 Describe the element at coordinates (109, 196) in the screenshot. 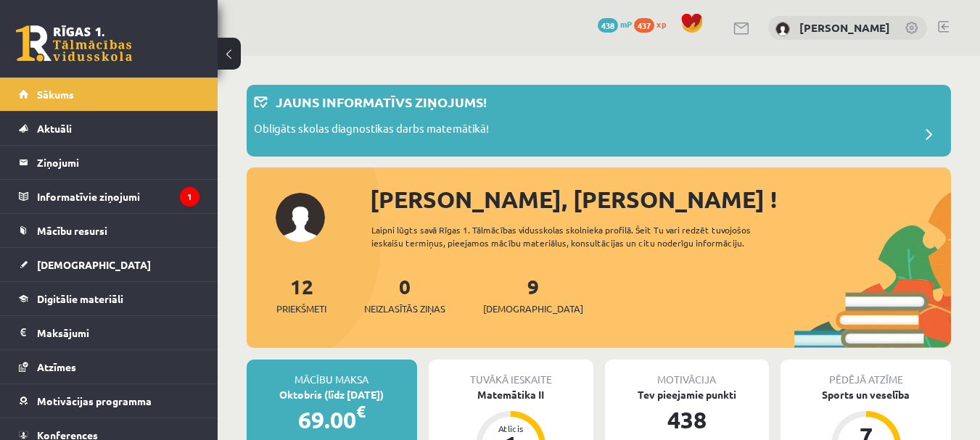

I see `a: Informatīvie ziņojumi1` at that location.